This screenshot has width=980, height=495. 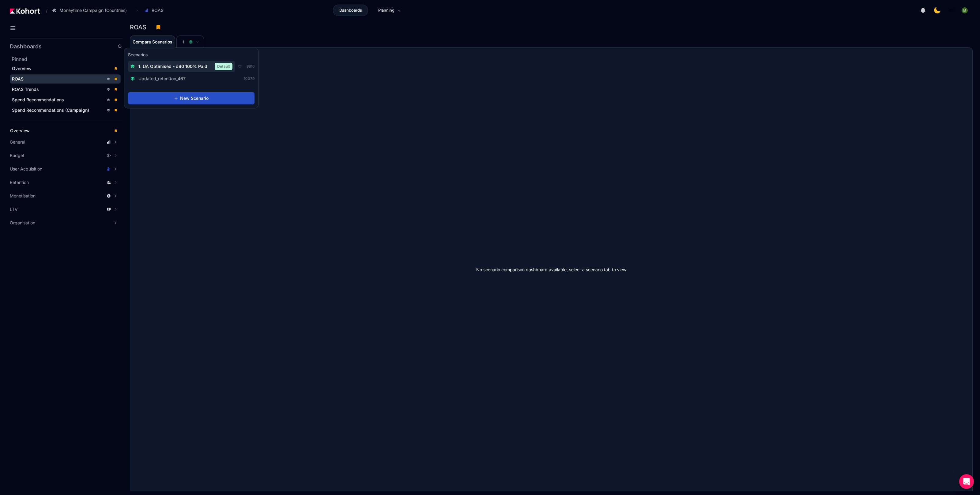 What do you see at coordinates (223, 66) in the screenshot?
I see `span: Default` at bounding box center [223, 66].